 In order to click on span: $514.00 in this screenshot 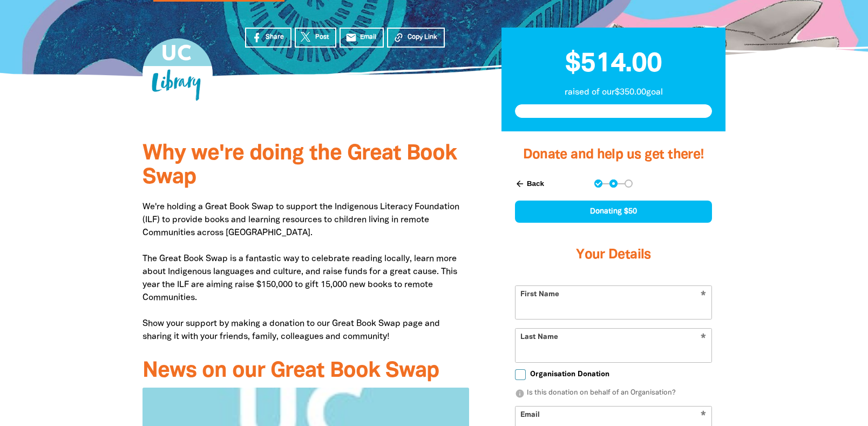, I will do `click(614, 64)`.